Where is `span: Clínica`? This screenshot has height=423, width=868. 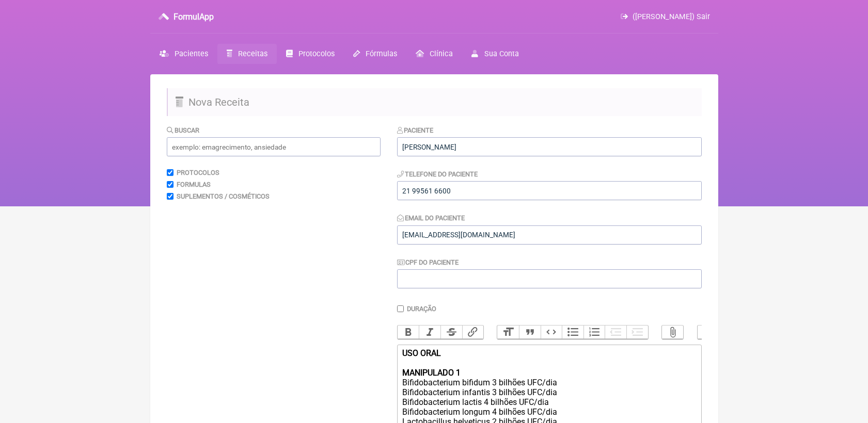
span: Clínica is located at coordinates (441, 53).